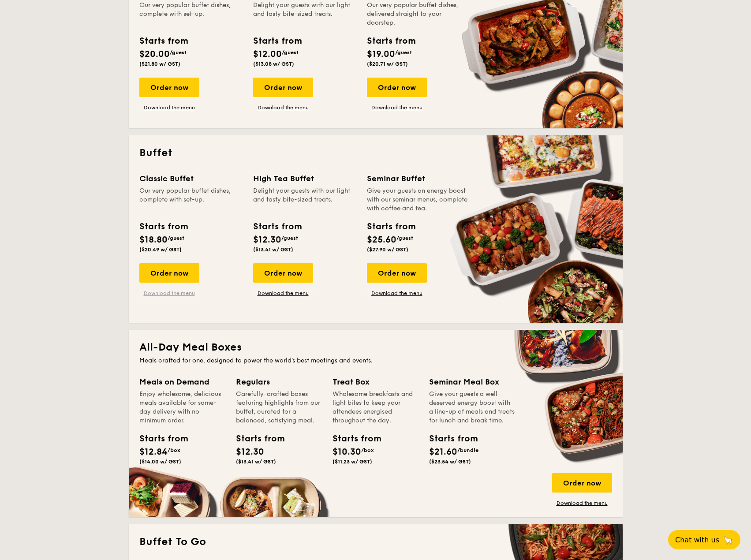 The width and height of the screenshot is (751, 560). I want to click on span: ($20.71 w/ GST), so click(387, 64).